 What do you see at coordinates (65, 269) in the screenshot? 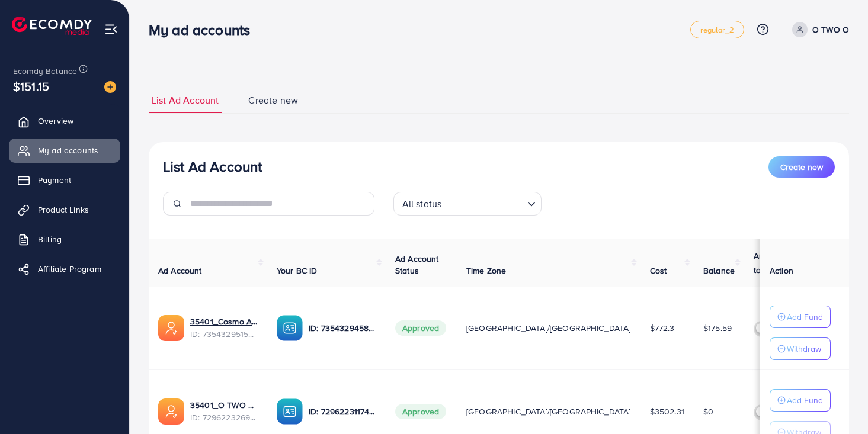
I see `a: Affiliate Program` at bounding box center [65, 269].